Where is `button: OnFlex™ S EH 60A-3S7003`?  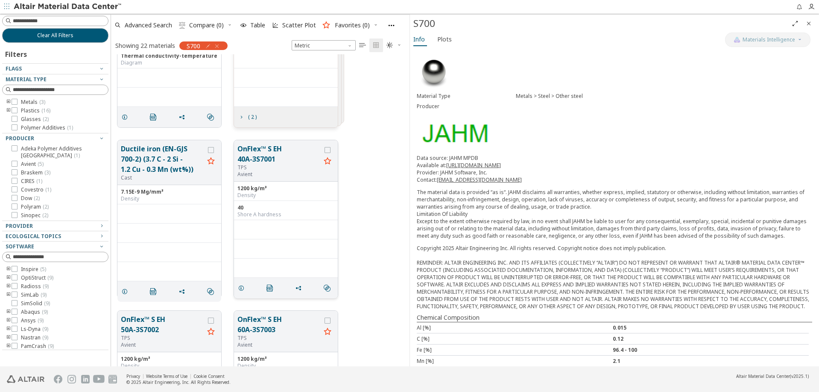 button: OnFlex™ S EH 60A-3S7003 is located at coordinates (279, 324).